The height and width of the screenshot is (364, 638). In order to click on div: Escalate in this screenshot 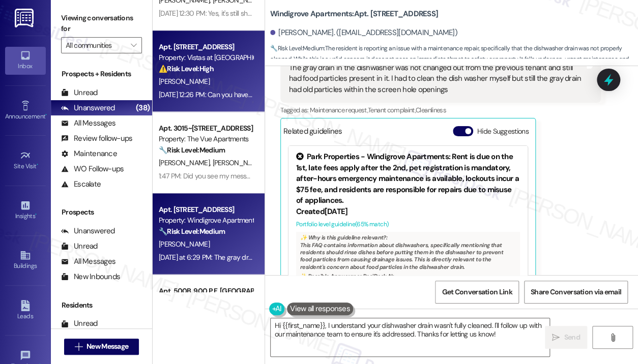, I will do `click(81, 184)`.